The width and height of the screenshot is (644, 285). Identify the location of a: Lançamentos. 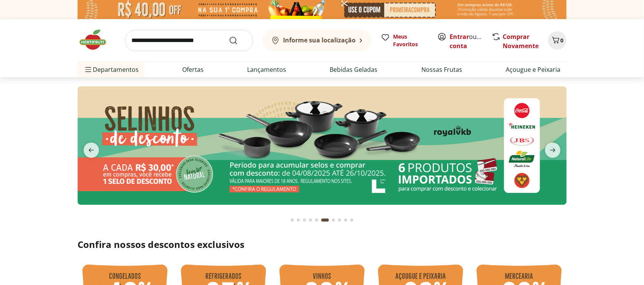
(267, 69).